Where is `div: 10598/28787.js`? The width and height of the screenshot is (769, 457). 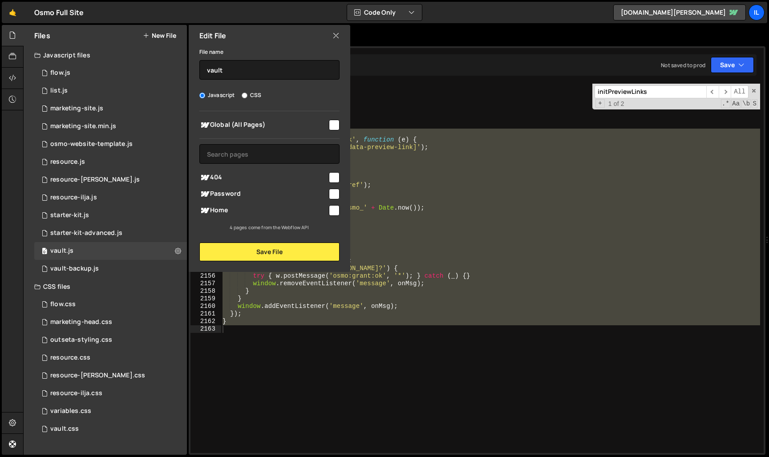 div: 10598/28787.js is located at coordinates (110, 126).